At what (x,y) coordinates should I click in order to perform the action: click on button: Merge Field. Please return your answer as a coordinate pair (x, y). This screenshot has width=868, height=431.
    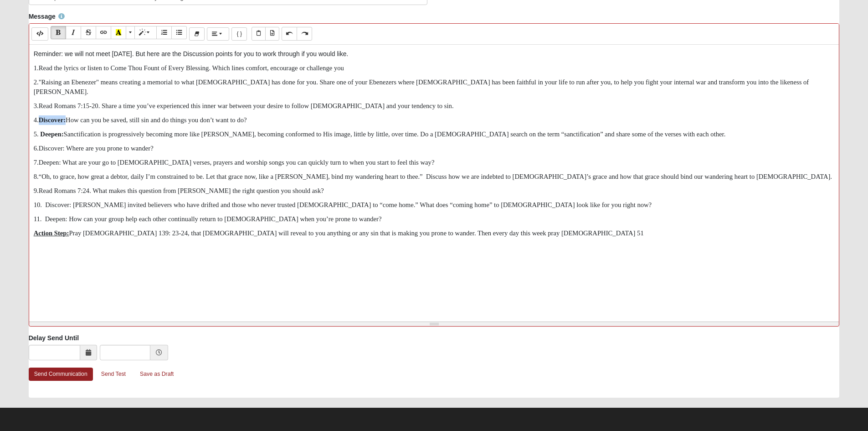
    Looking at the image, I should click on (239, 34).